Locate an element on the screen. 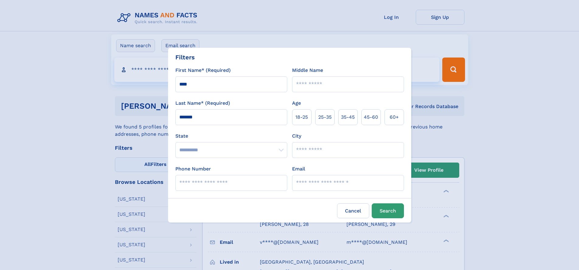 This screenshot has height=270, width=579. label: Last Name* (Required) is located at coordinates (203, 103).